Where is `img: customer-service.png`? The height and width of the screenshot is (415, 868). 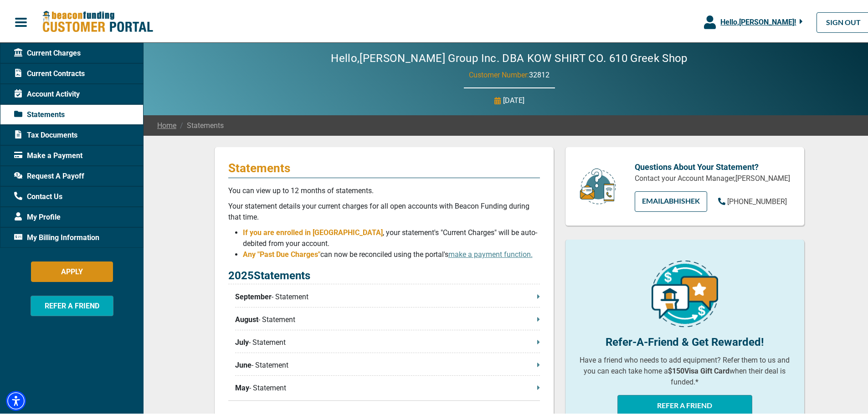 img: customer-service.png is located at coordinates (598, 185).